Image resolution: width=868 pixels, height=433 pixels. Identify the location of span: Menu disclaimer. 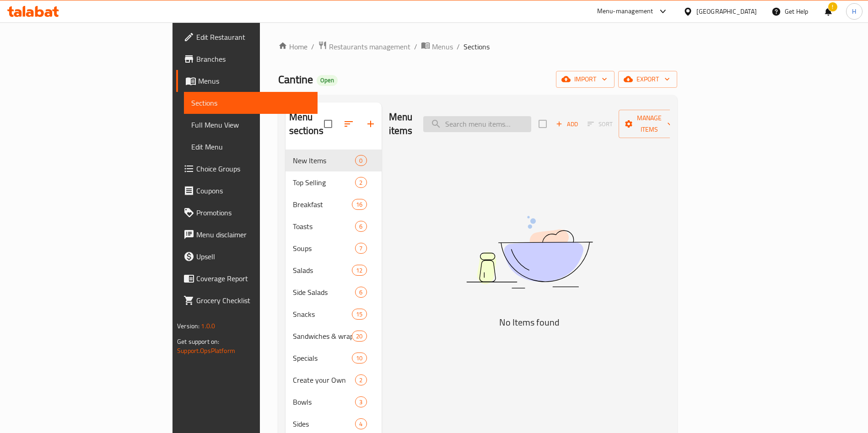
(253, 235).